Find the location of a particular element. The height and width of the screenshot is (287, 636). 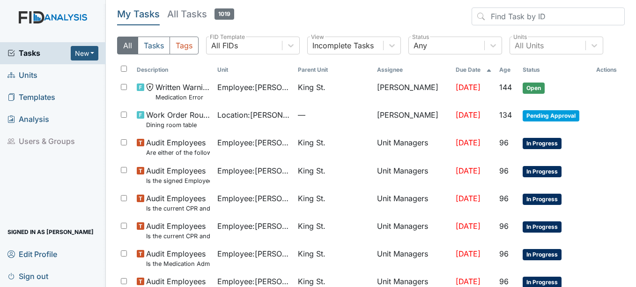

small: Is the signed Employee Confidentiality Agreement in the file (HIPPA)? is located at coordinates (178, 180).